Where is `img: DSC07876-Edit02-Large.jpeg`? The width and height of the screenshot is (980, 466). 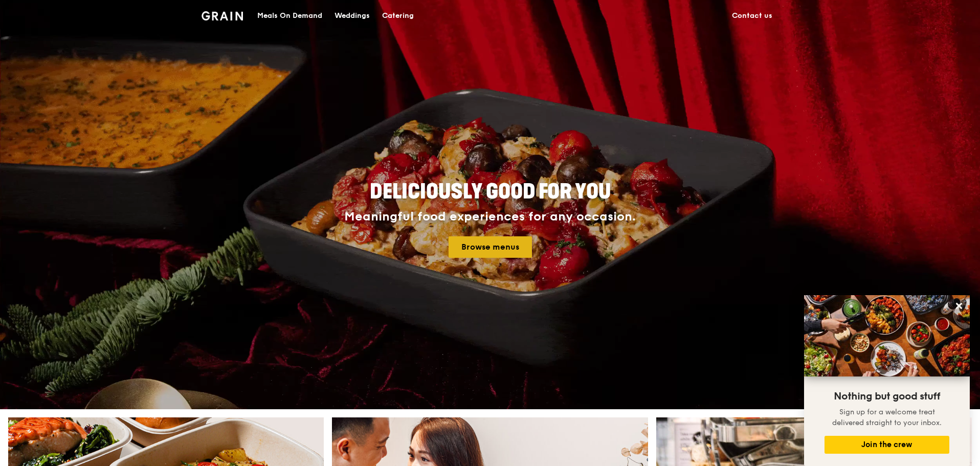 img: DSC07876-Edit02-Large.jpeg is located at coordinates (887, 336).